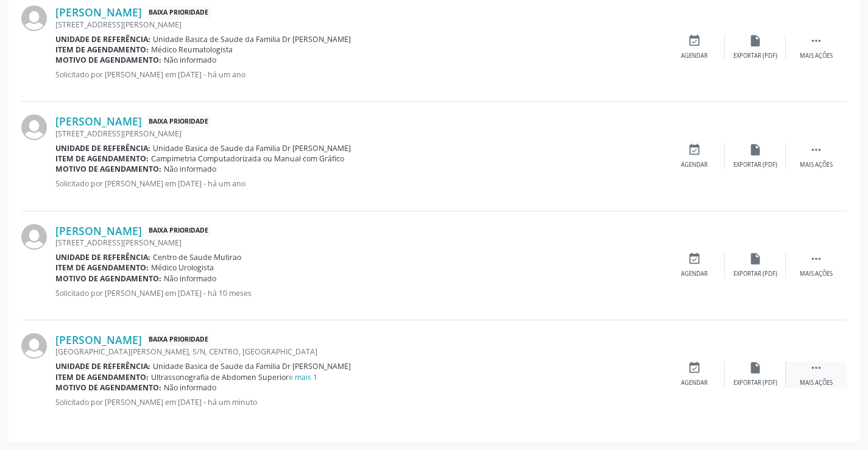  What do you see at coordinates (303, 377) in the screenshot?
I see `a: e mais 1` at bounding box center [303, 377].